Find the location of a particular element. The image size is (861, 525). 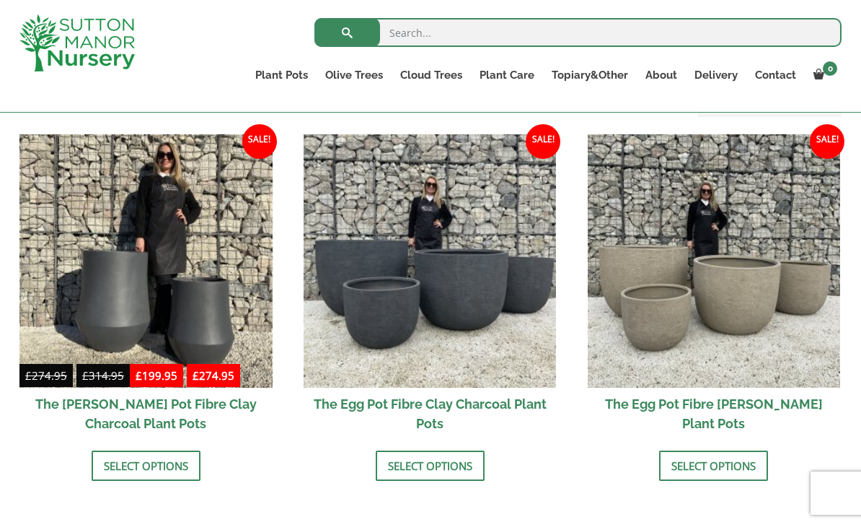

bdi: 199.95 is located at coordinates (157, 375).